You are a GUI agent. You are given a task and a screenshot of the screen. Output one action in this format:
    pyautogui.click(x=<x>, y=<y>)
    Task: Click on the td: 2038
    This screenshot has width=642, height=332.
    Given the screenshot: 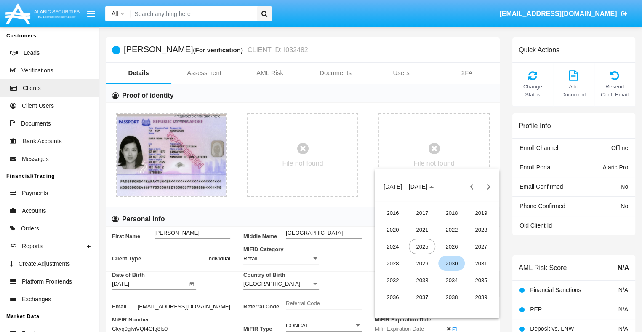 What is the action you would take?
    pyautogui.click(x=452, y=297)
    